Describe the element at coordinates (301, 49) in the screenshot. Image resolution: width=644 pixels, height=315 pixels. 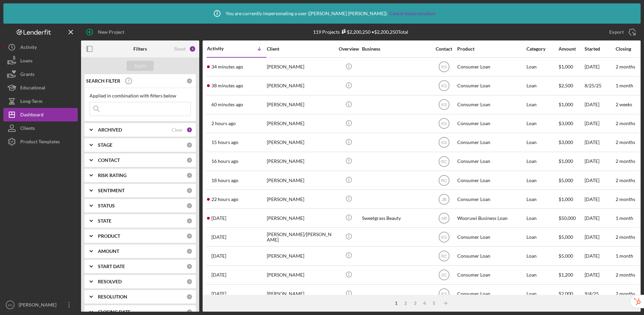
I see `div: Client` at that location.